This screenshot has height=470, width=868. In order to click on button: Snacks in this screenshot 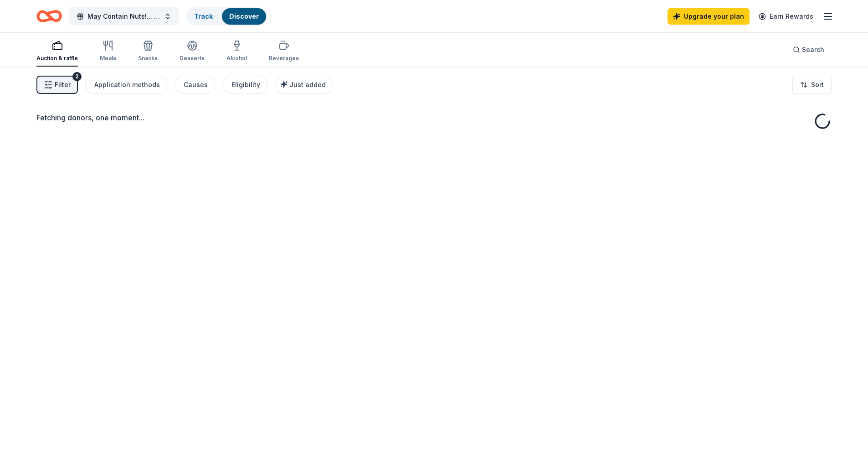, I will do `click(148, 51)`.